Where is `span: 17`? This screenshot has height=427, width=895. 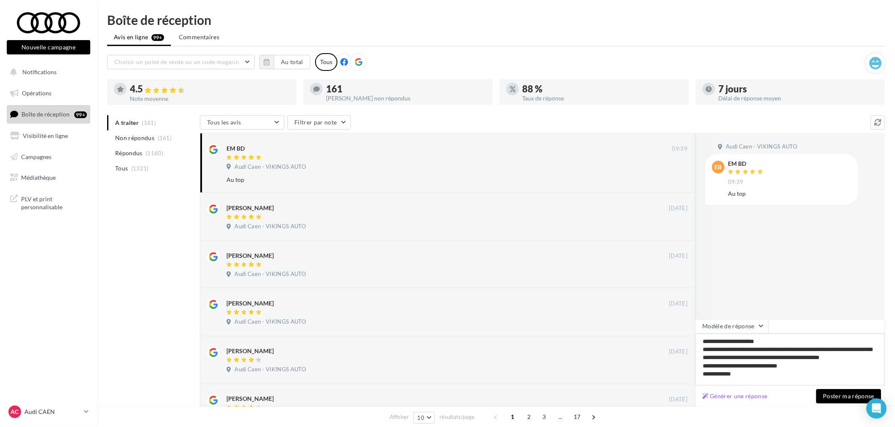
span: 17 is located at coordinates (577, 417).